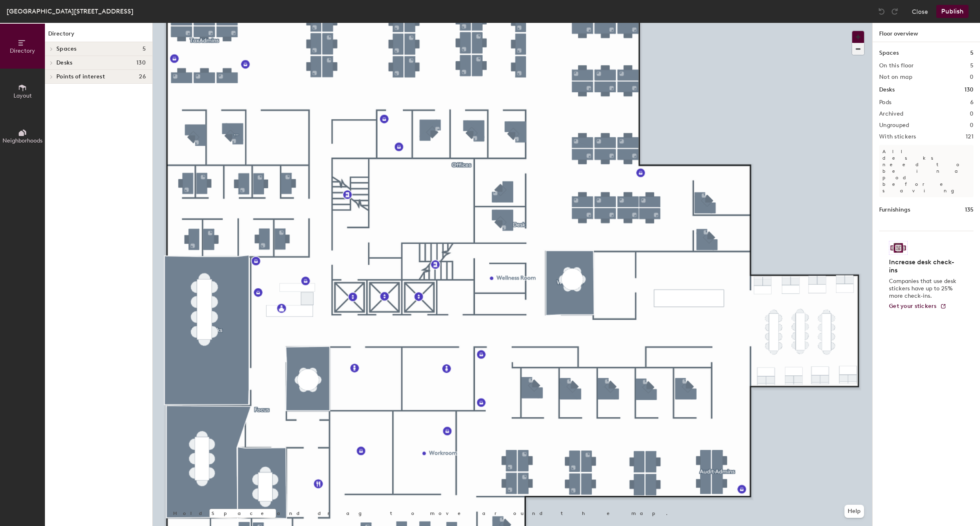 The image size is (980, 526). What do you see at coordinates (23, 140) in the screenshot?
I see `span: Neighborhoods` at bounding box center [23, 140].